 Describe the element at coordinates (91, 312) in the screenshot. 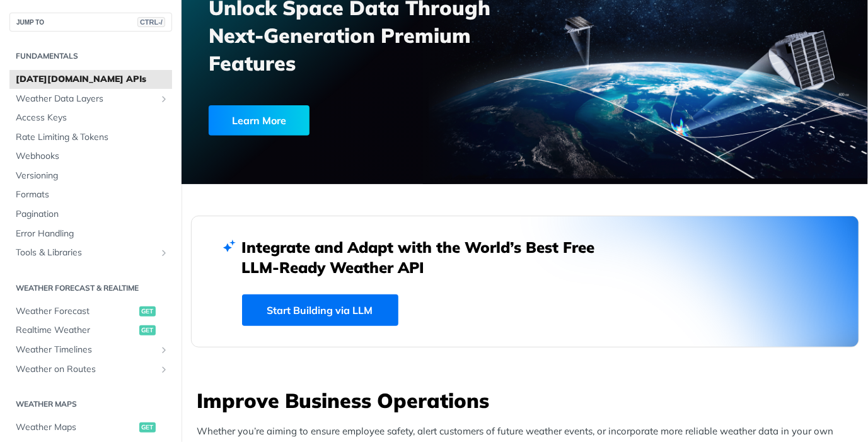

I see `a: Weather Forecastget` at that location.